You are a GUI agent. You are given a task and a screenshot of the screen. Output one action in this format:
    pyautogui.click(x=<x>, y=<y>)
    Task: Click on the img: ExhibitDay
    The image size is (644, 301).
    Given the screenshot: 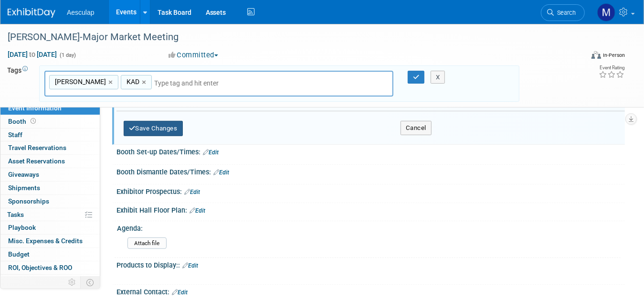 What is the action you would take?
    pyautogui.click(x=32, y=13)
    